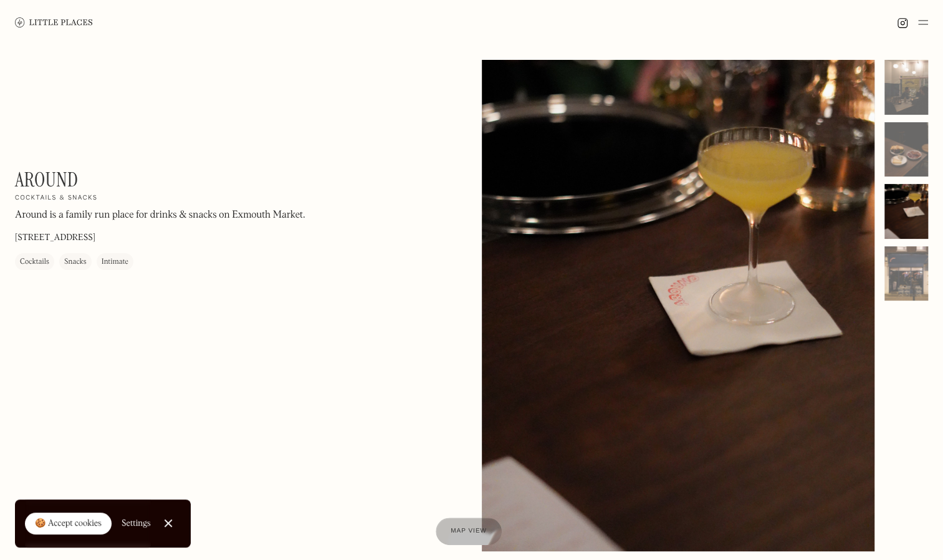  Describe the element at coordinates (136, 523) in the screenshot. I see `div: Settings` at that location.